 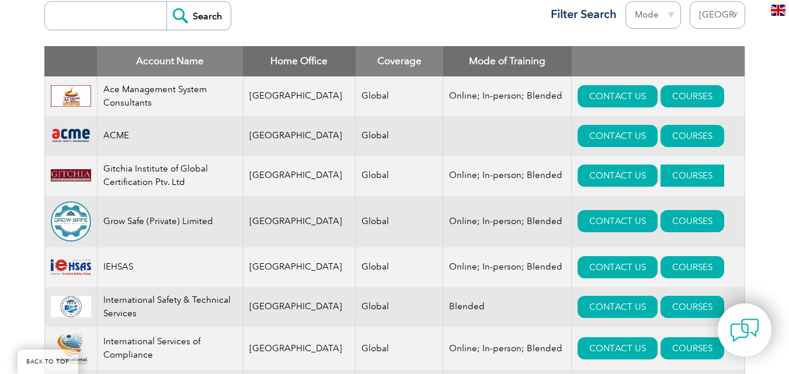 I want to click on img: c8bed0e6-59d5-ee11-904c-002248931104-logo.png, so click(x=71, y=176).